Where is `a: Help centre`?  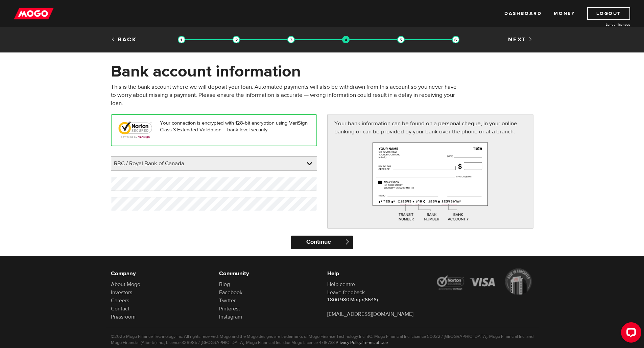
a: Help centre is located at coordinates (341, 284).